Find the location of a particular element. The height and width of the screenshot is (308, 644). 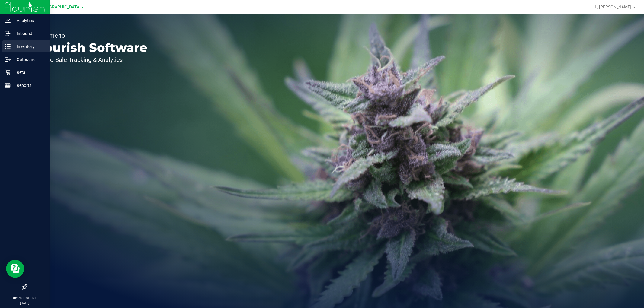

inline-svg: Inventory is located at coordinates (7, 47).